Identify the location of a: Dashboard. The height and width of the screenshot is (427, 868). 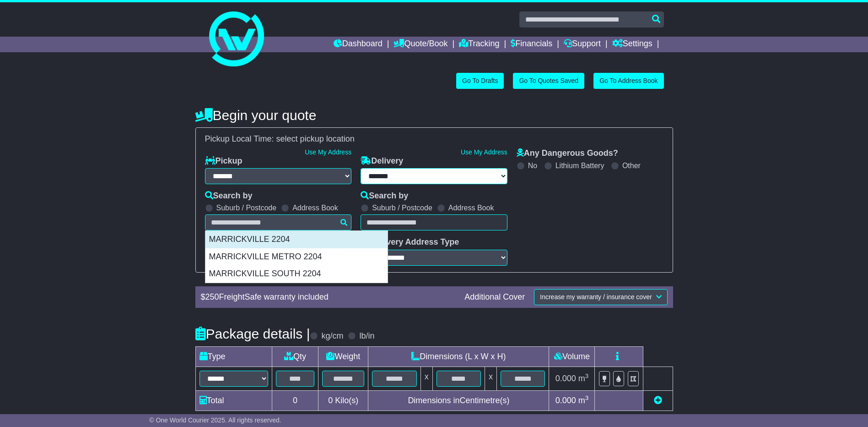
(358, 44).